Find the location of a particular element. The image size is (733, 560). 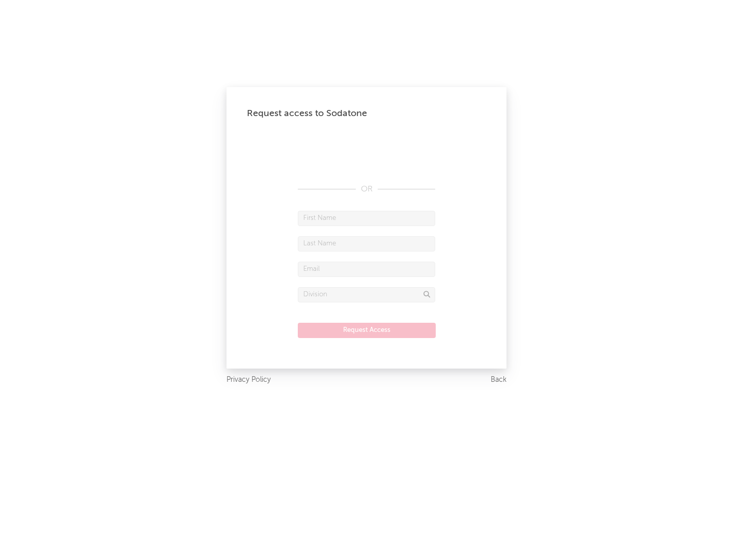

div: Request access to Sodatone is located at coordinates (366, 113).